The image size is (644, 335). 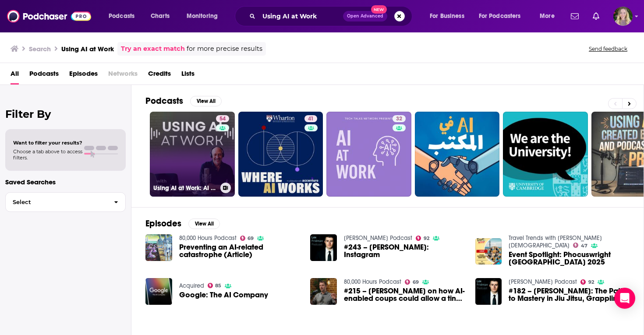 I want to click on a: Podcasts, so click(x=44, y=75).